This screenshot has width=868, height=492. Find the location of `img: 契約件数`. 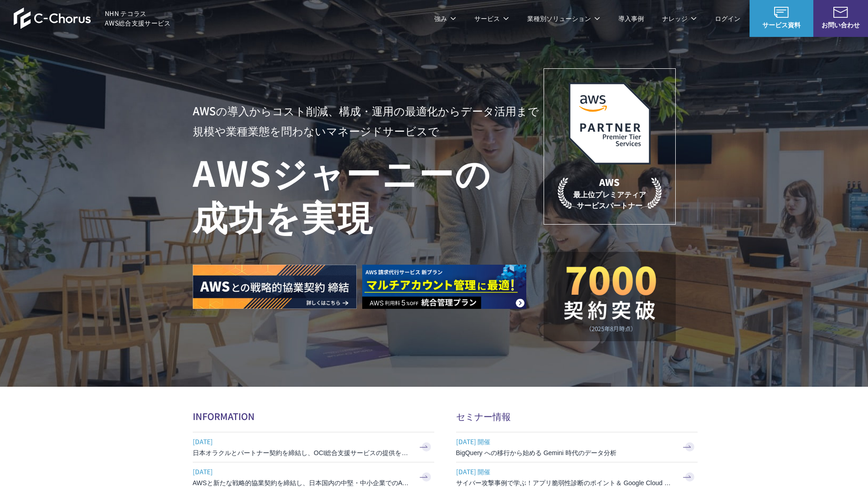

img: 契約件数 is located at coordinates (610, 299).